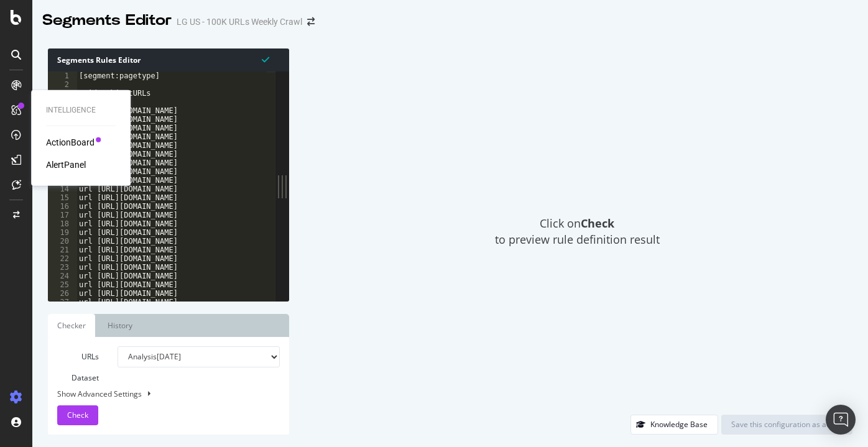  I want to click on span: Click on to preview rule definition result, so click(577, 231).